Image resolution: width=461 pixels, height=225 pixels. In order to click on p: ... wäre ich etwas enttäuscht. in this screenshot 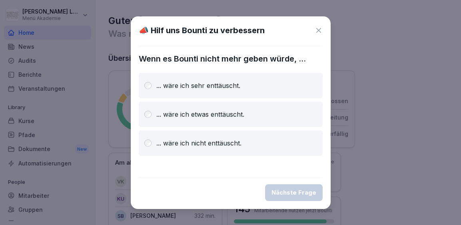, I will do `click(201, 114)`.